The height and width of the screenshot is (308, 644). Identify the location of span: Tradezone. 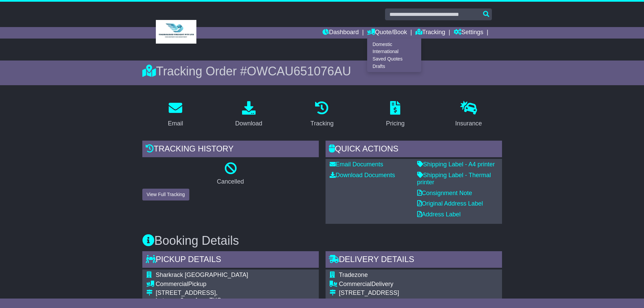
(353, 275).